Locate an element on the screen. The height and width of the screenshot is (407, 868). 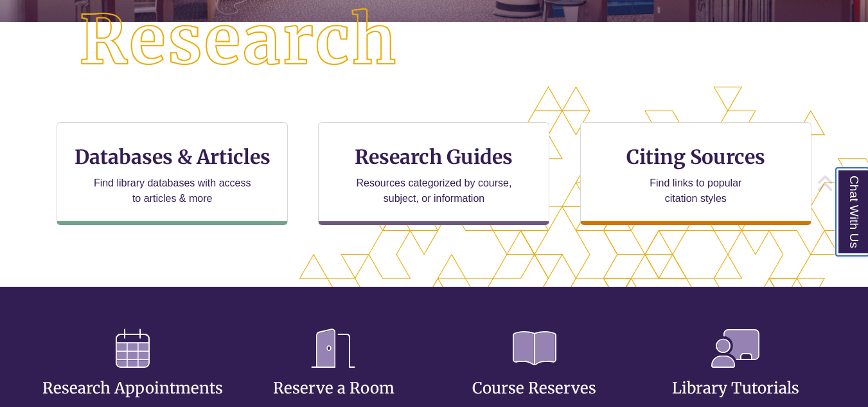
p: Resources categorized by course, subject, or information is located at coordinates (434, 191).